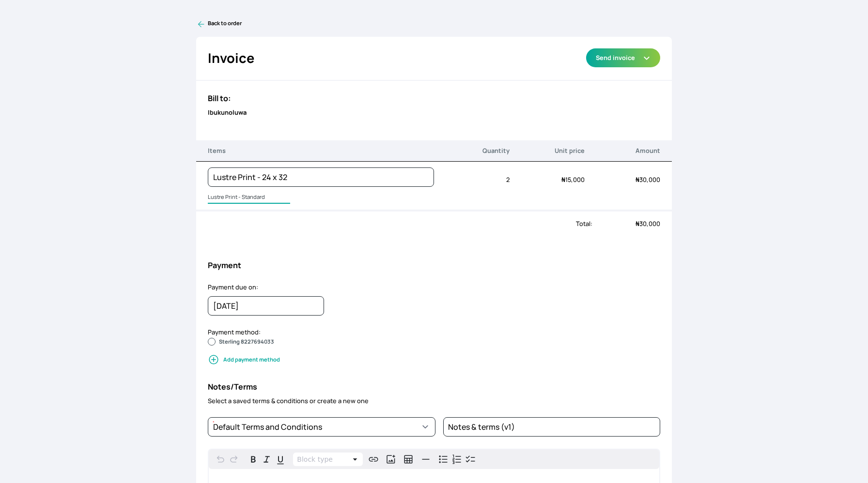  I want to click on b: Sterling 8227694033, so click(247, 342).